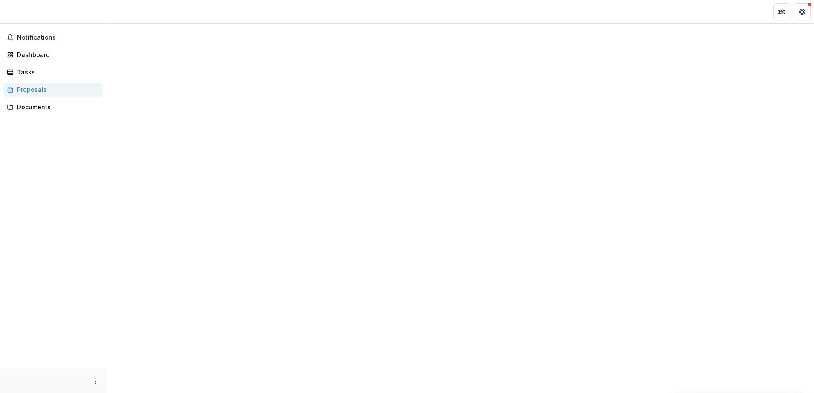 The width and height of the screenshot is (814, 393). What do you see at coordinates (53, 89) in the screenshot?
I see `a: Proposals` at bounding box center [53, 89].